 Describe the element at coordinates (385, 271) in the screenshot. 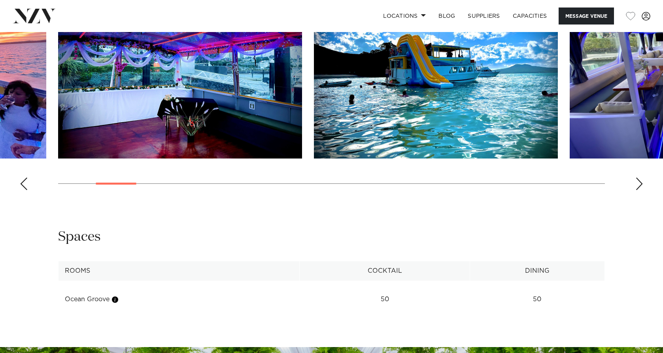

I see `th: Cocktail` at that location.